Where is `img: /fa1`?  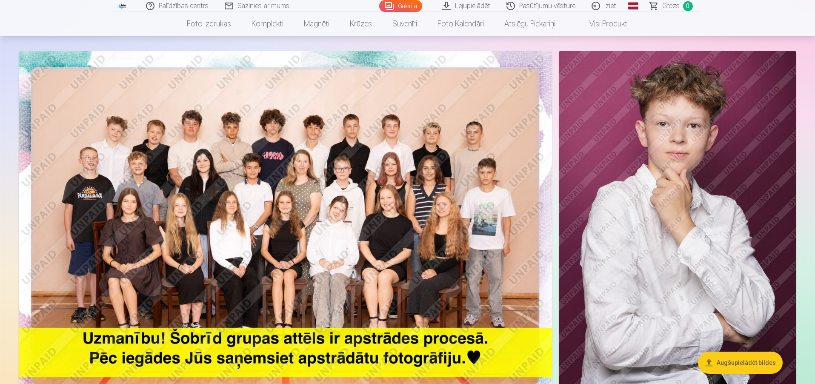 img: /fa1 is located at coordinates (122, 6).